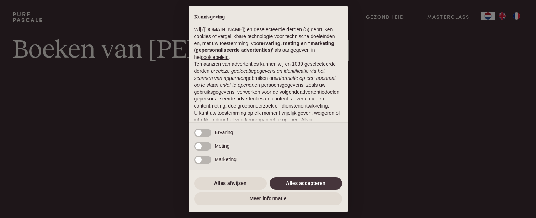 The height and width of the screenshot is (218, 536). I want to click on p: Ten aanzien van advertenties kunnen wij en 1039 geselecteerde gebruiken om en persoonsgegevens, z..., so click(268, 85).